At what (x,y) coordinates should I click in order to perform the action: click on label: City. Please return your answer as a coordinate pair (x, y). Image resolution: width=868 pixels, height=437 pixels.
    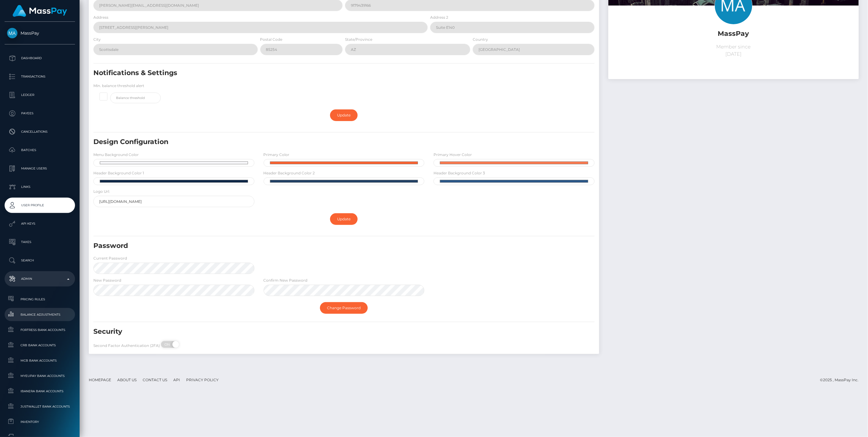
    Looking at the image, I should click on (97, 39).